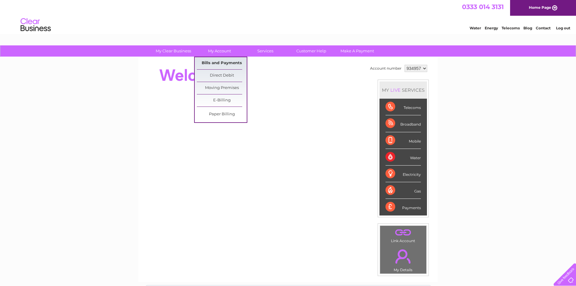 The image size is (576, 286). What do you see at coordinates (222, 100) in the screenshot?
I see `a: E-Billing` at bounding box center [222, 100].